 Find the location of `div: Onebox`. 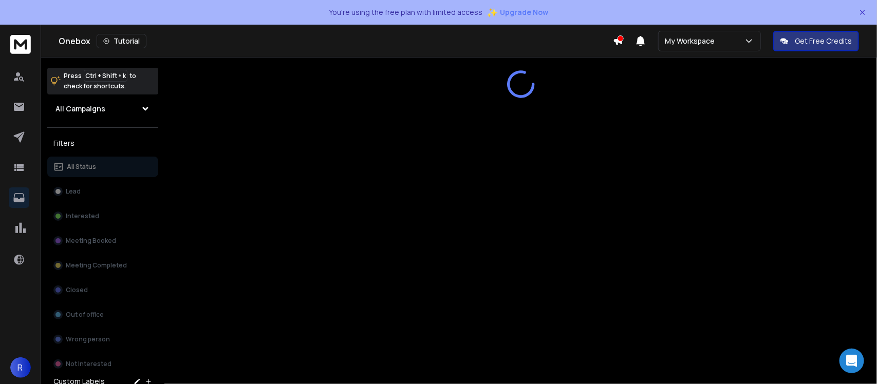

div: Onebox is located at coordinates (335, 41).